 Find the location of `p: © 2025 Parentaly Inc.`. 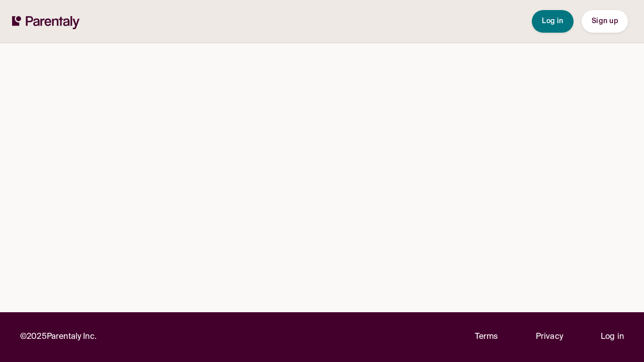

p: © 2025 Parentaly Inc. is located at coordinates (59, 337).